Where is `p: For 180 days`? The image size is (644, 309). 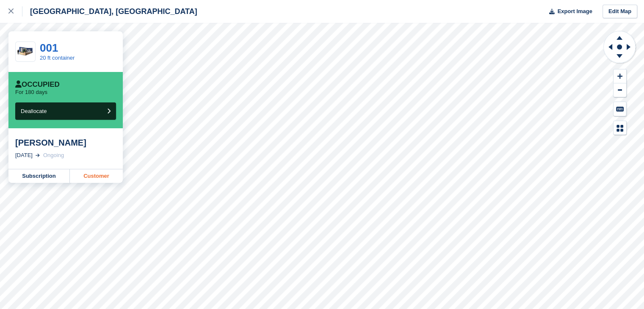 p: For 180 days is located at coordinates (32, 93).